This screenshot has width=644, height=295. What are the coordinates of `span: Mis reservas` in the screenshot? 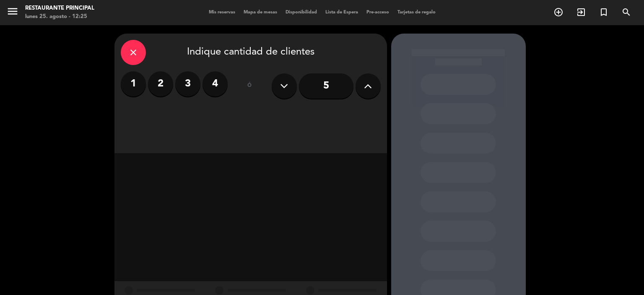 It's located at (222, 12).